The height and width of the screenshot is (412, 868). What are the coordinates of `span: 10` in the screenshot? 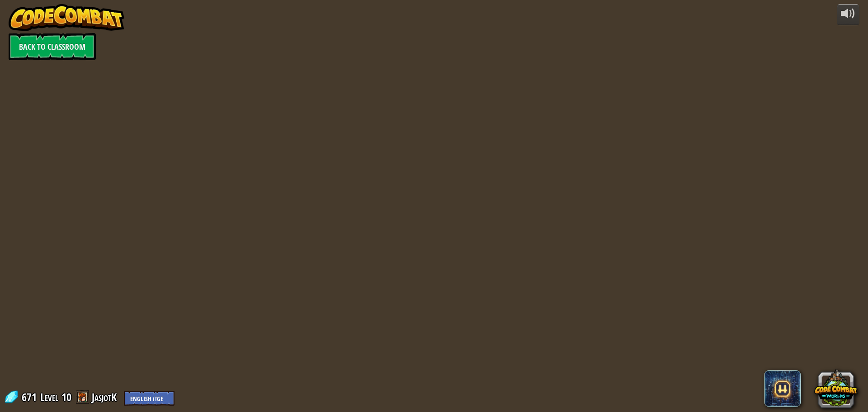 It's located at (67, 397).